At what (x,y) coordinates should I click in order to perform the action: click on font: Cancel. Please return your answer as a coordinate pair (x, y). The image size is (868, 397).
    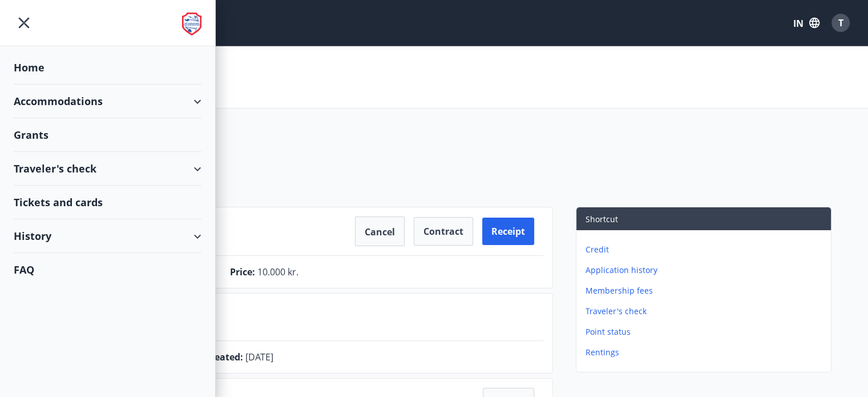
    Looking at the image, I should click on (379, 232).